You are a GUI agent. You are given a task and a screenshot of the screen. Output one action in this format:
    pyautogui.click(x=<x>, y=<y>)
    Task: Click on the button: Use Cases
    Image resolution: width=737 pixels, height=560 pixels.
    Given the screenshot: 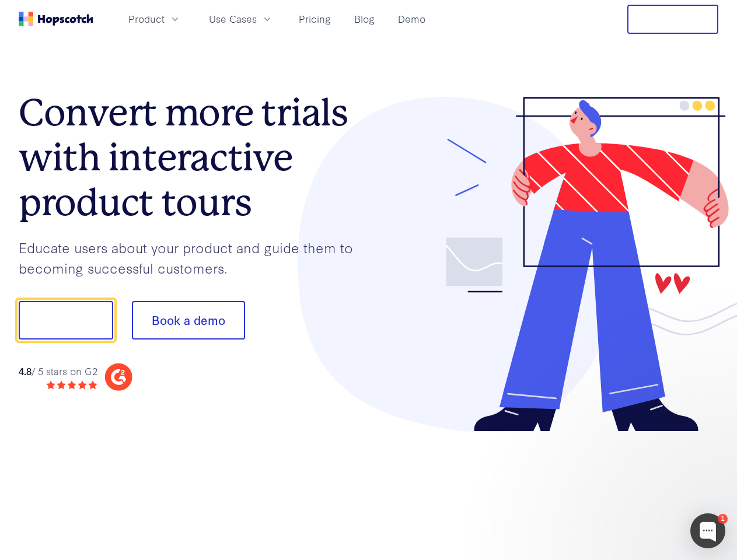 What is the action you would take?
    pyautogui.click(x=241, y=19)
    